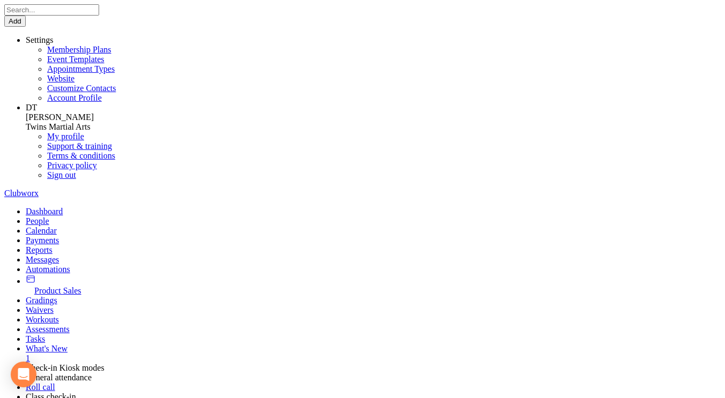 This screenshot has width=725, height=398. I want to click on li: Check-in Kiosk modes, so click(373, 368).